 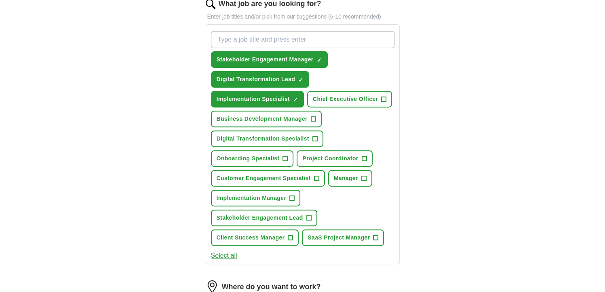 What do you see at coordinates (251, 198) in the screenshot?
I see `span: Implementation Manager` at bounding box center [251, 198].